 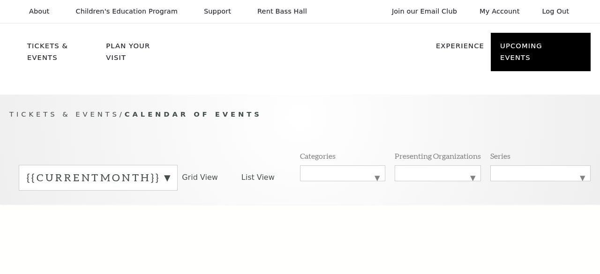 What do you see at coordinates (500, 156) in the screenshot?
I see `p: Series` at bounding box center [500, 156].